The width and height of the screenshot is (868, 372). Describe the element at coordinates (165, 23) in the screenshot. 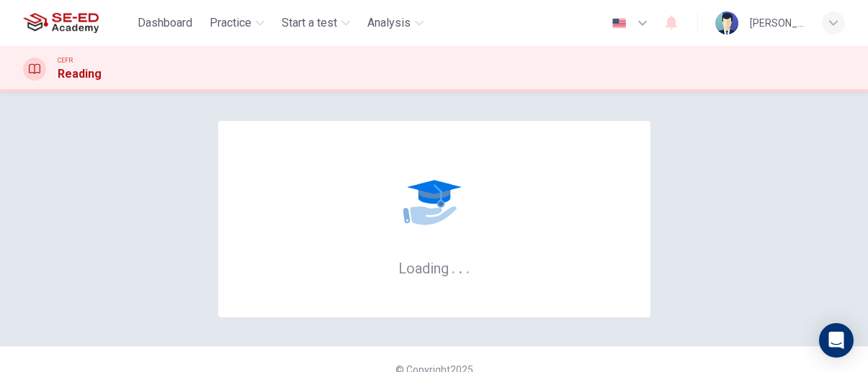

I see `button: Dashboard` at that location.